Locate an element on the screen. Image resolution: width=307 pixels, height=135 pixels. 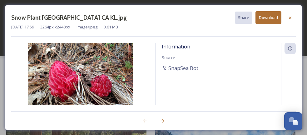
button: Download is located at coordinates (268, 17).